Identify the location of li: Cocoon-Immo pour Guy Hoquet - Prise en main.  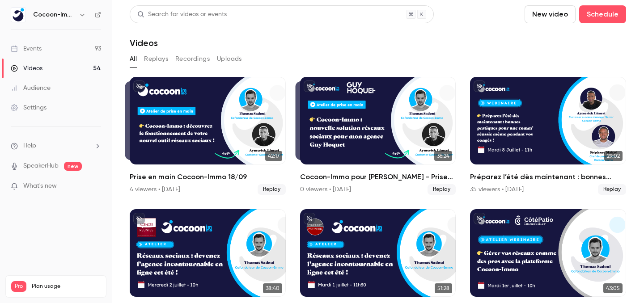
(378, 136).